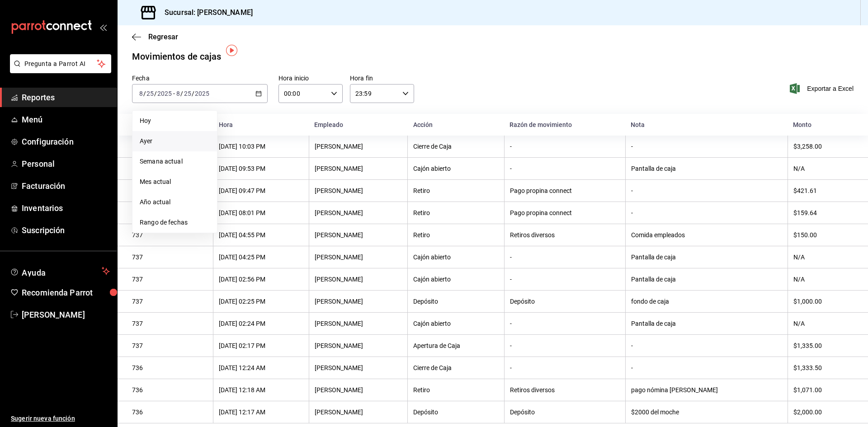 This screenshot has width=868, height=427. What do you see at coordinates (65, 119) in the screenshot?
I see `span: Menú` at bounding box center [65, 119].